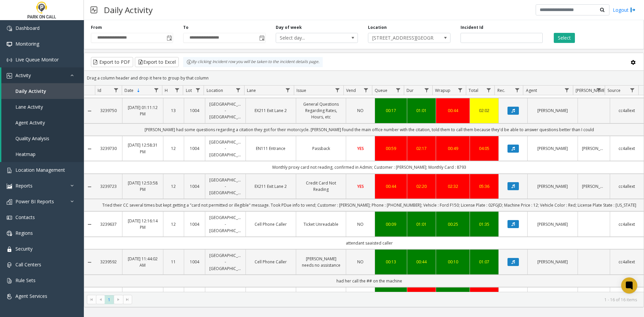 This screenshot has height=317, width=644. Describe the element at coordinates (174, 224) in the screenshot. I see `a: 12` at that location.